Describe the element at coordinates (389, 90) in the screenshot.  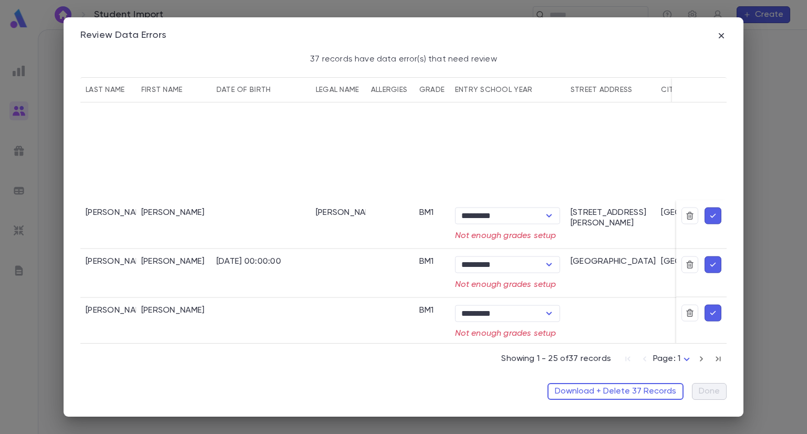
I see `div: allergies` at that location.